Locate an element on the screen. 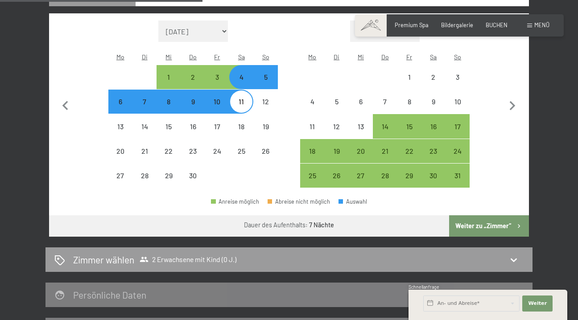 Image resolution: width=578 pixels, height=320 pixels. div: Fri Apr 10 2026 is located at coordinates (217, 102).